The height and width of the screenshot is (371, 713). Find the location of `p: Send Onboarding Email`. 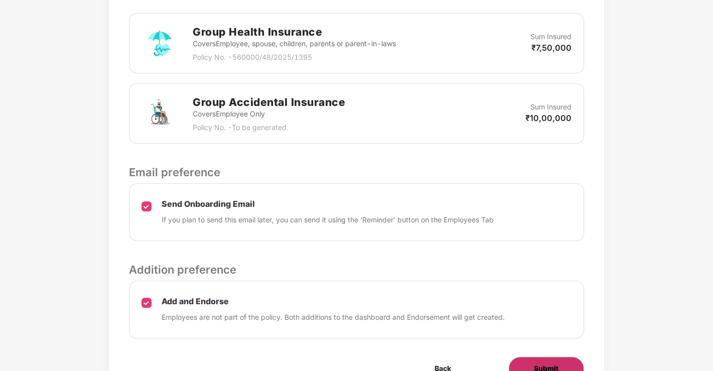

p: Send Onboarding Email is located at coordinates (328, 204).